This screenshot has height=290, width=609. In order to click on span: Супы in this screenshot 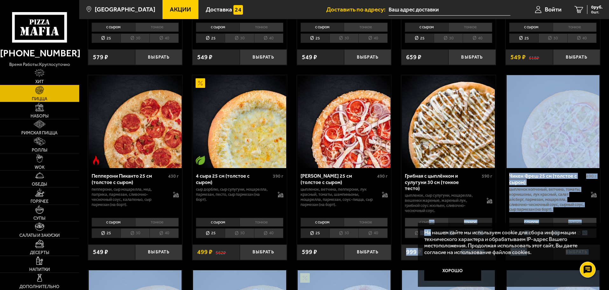, I will do `click(39, 218)`.